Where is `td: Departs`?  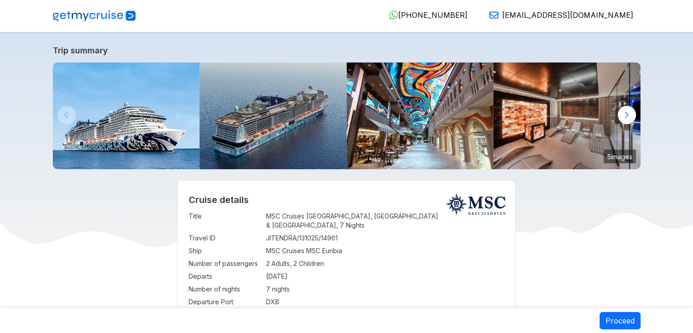 td: Departs is located at coordinates (225, 276).